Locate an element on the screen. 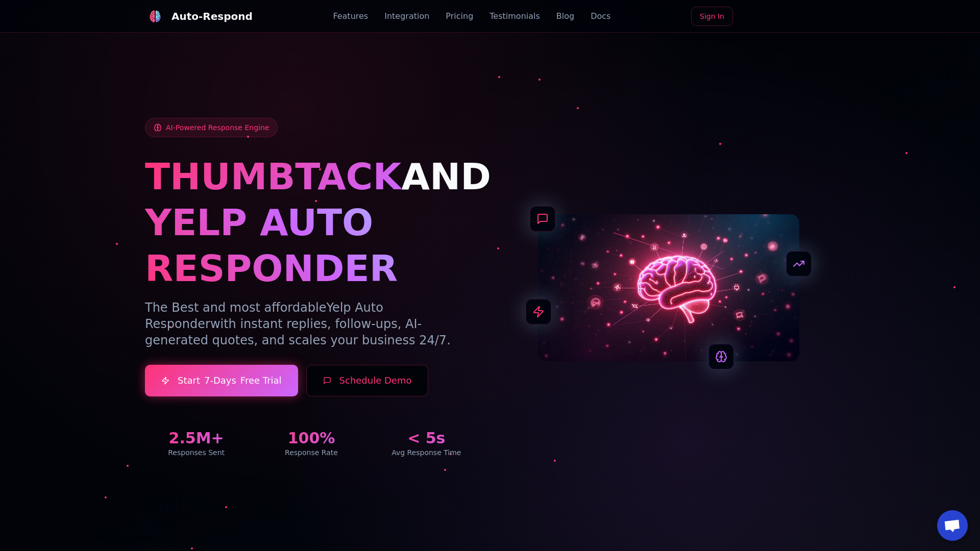  div: < 5s is located at coordinates (426, 439).